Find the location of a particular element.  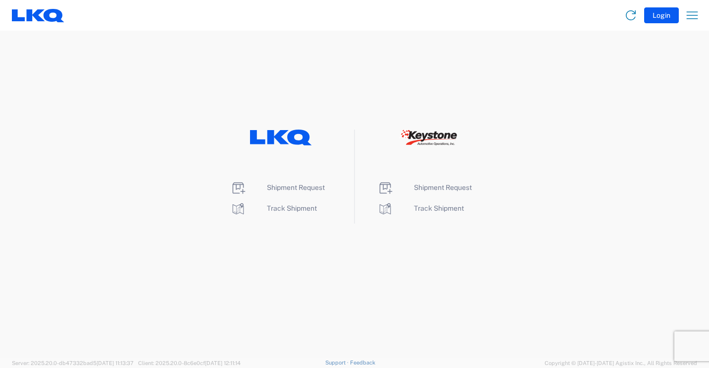

span: Server: 2025.20.0-db47332bad5 is located at coordinates (73, 363).